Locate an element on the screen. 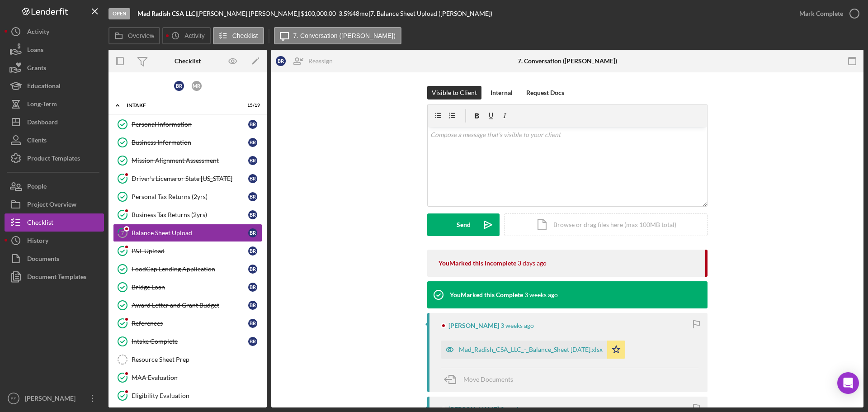 This screenshot has height=412, width=868. div: Send is located at coordinates (463, 225).